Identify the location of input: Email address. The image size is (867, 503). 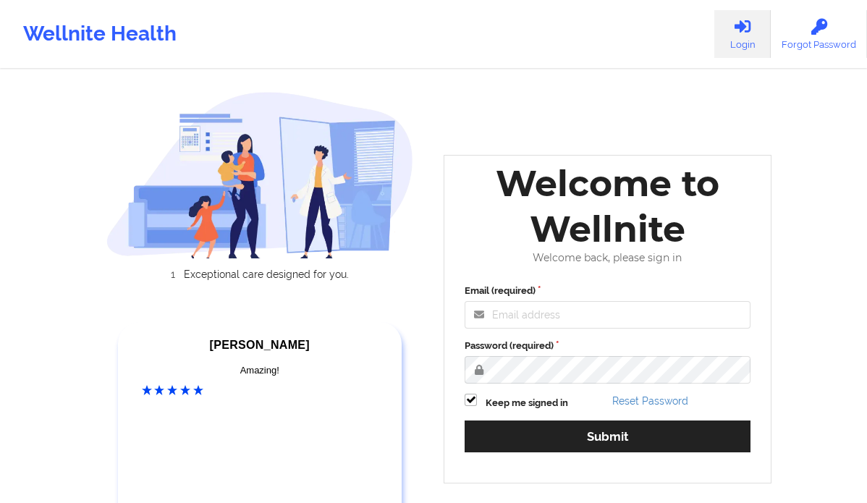
(607, 315).